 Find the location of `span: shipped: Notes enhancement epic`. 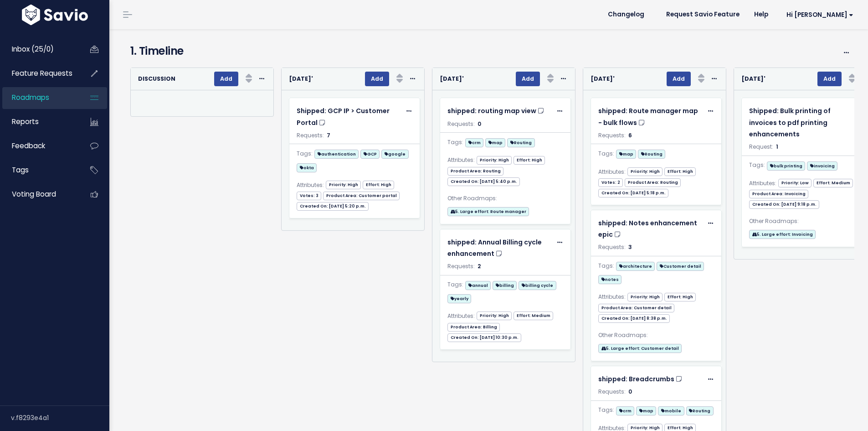

span: shipped: Notes enhancement epic is located at coordinates (648, 229).